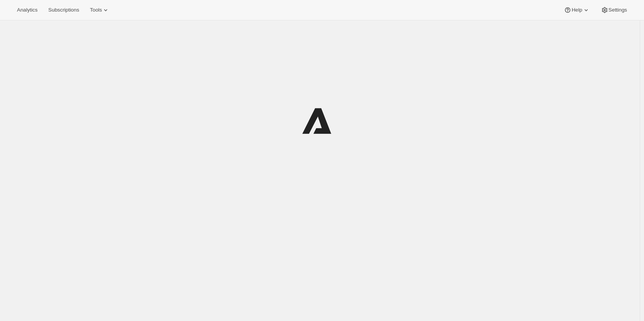 The width and height of the screenshot is (644, 321). I want to click on button: Settings, so click(614, 10).